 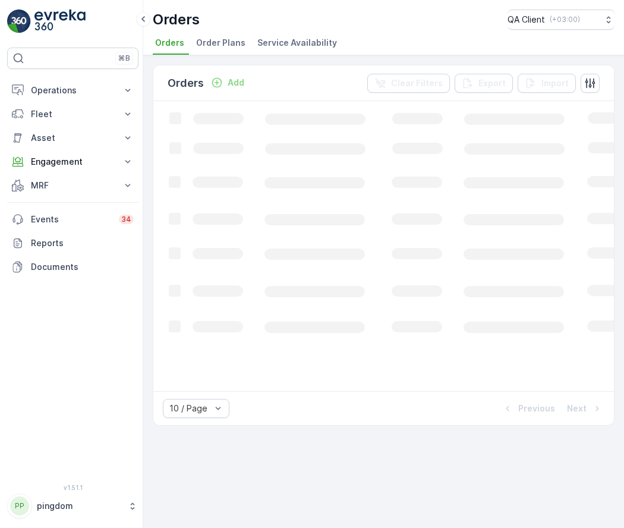 I want to click on a: Documents, so click(x=73, y=267).